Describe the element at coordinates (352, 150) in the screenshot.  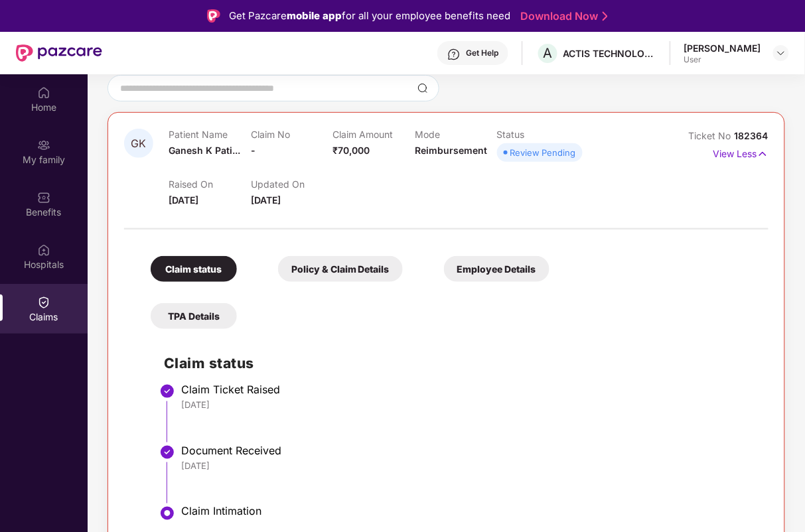
I see `span: ₹70,000` at that location.